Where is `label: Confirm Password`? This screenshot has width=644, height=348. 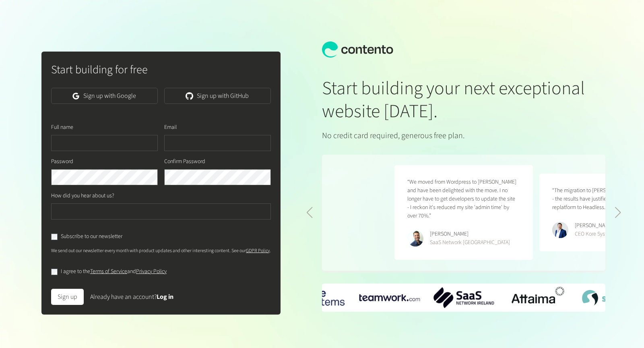
label: Confirm Password is located at coordinates (185, 162).